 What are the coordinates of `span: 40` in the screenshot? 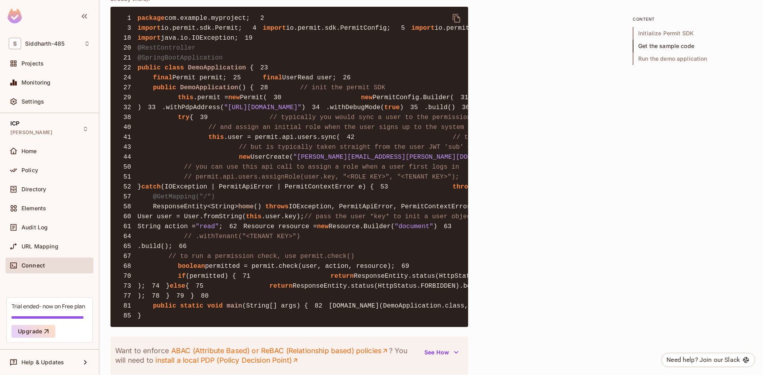 It's located at (127, 127).